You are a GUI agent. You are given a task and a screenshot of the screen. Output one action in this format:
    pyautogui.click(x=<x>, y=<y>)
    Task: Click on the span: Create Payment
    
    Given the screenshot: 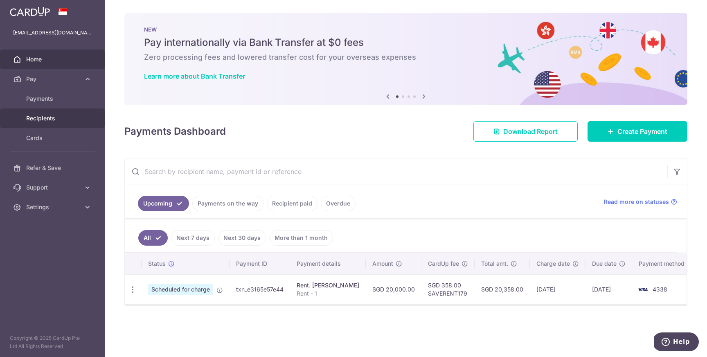 What is the action you would take?
    pyautogui.click(x=642, y=131)
    